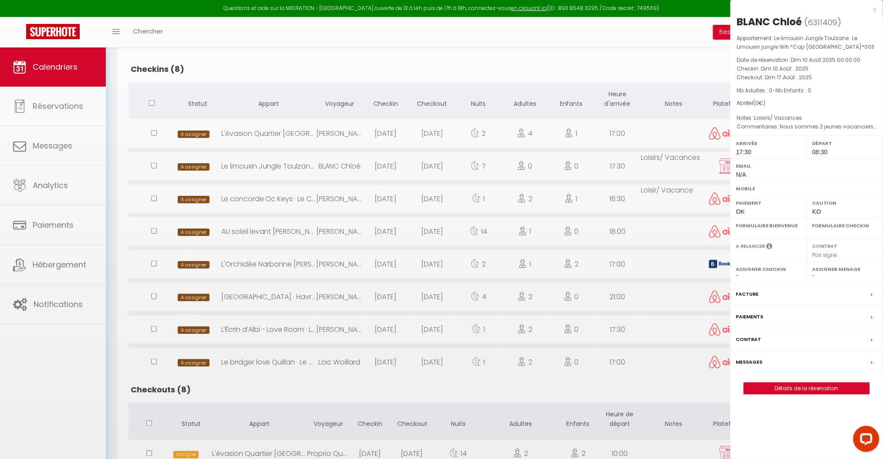 The height and width of the screenshot is (459, 883). Describe the element at coordinates (803, 10) in the screenshot. I see `div: x` at that location.